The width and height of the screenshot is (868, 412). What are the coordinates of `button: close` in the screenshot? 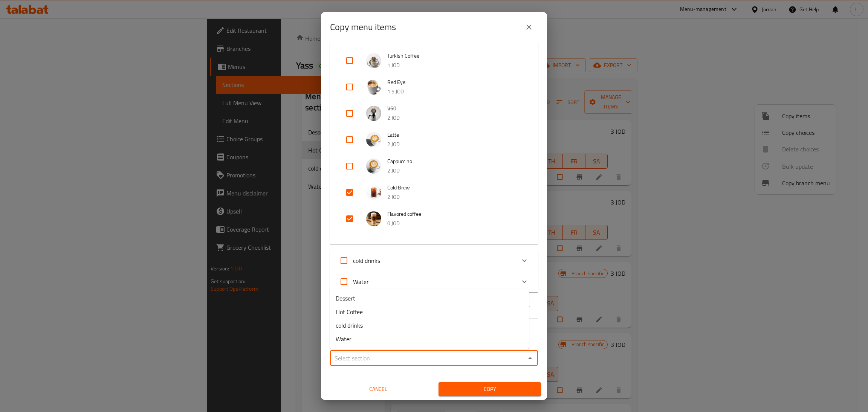 It's located at (528, 27).